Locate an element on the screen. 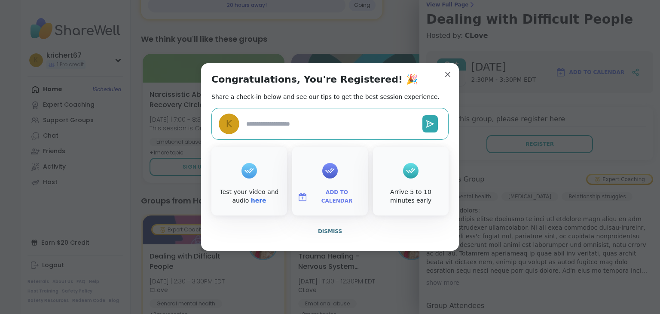 This screenshot has width=660, height=314. h1: Congratulations, You're Registered! 🎉 is located at coordinates (314, 79).